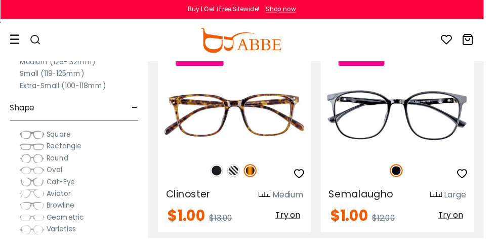 The image size is (496, 244). What do you see at coordinates (53, 75) in the screenshot?
I see `label: Small (119-125mm)` at bounding box center [53, 75].